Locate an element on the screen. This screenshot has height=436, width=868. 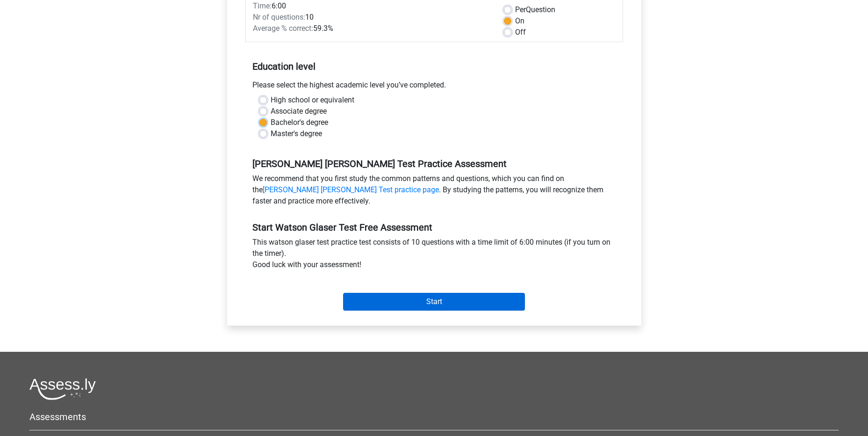
label: Question is located at coordinates (535, 10).